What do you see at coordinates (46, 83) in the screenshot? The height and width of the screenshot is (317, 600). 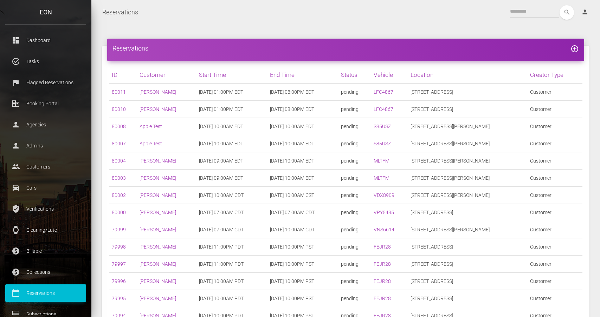 I see `a: flag Flagged Reservations` at bounding box center [46, 83].